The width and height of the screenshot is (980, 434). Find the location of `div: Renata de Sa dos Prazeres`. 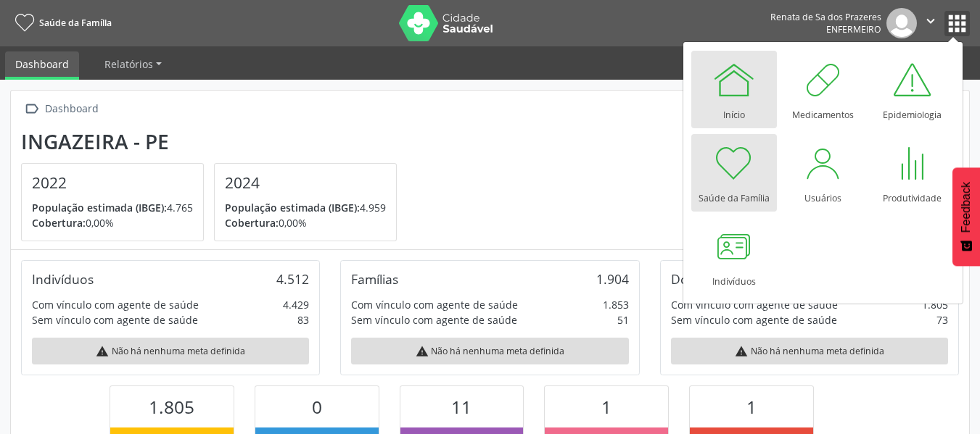

div: Renata de Sa dos Prazeres is located at coordinates (825, 17).